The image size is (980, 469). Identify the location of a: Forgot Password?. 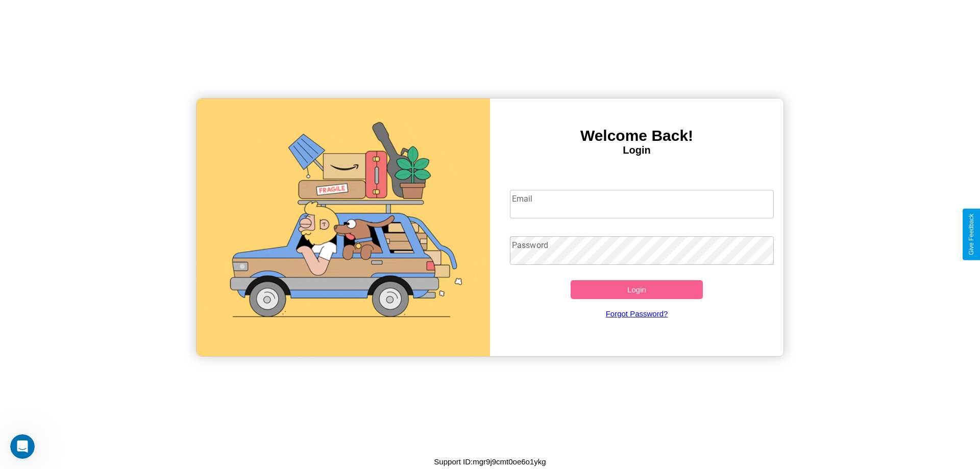
(637, 314).